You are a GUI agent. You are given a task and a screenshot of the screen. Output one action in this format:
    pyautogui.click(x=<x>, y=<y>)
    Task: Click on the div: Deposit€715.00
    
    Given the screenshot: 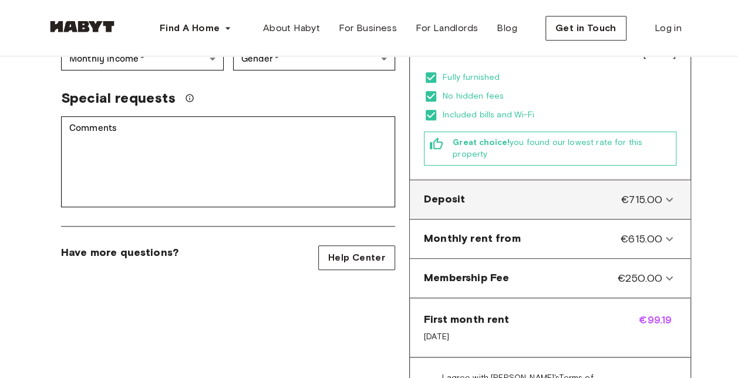 What is the action you would take?
    pyautogui.click(x=550, y=200)
    